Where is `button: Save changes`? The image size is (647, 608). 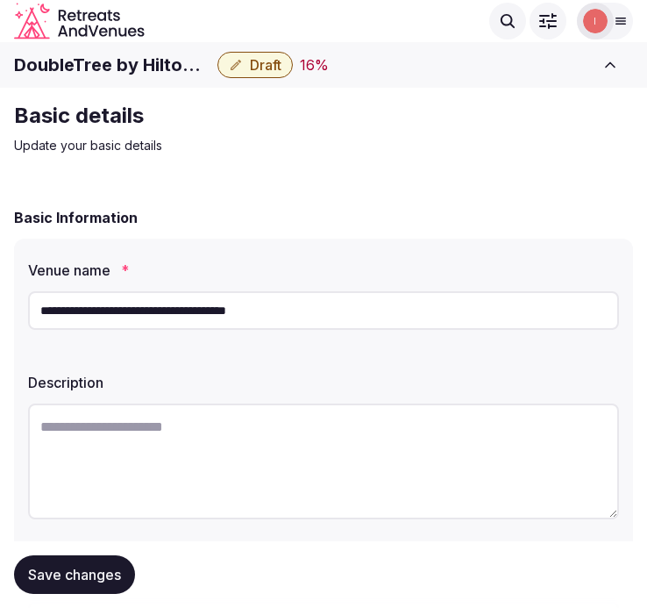
button: Save changes is located at coordinates (75, 574).